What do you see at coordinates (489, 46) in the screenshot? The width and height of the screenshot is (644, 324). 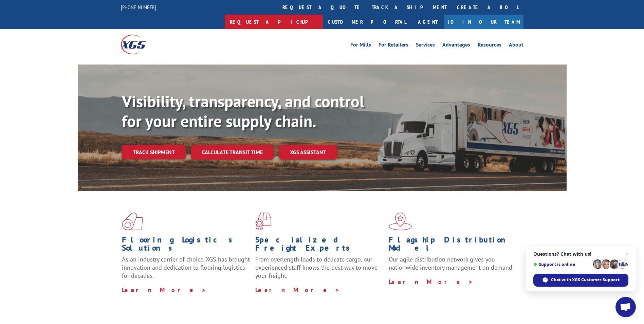 I see `a: Resources` at bounding box center [489, 46].